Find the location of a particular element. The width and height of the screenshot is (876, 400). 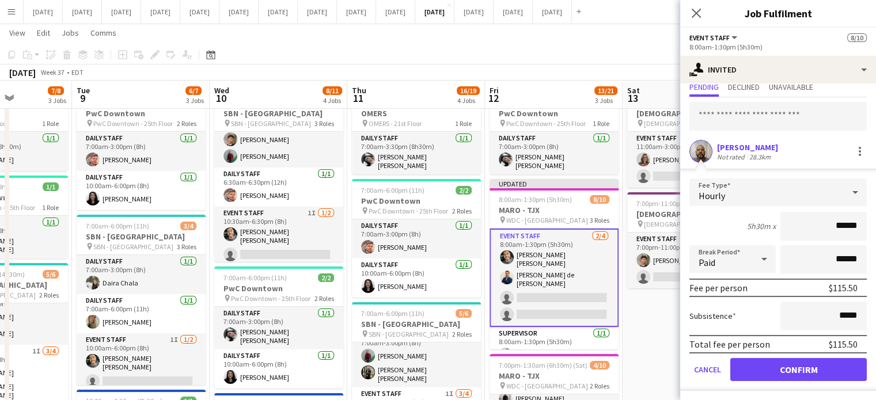

span: 1/1 is located at coordinates (51, 187).